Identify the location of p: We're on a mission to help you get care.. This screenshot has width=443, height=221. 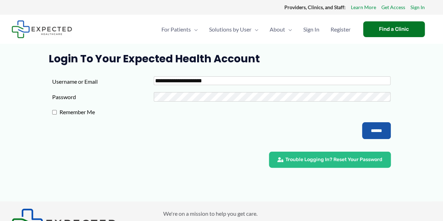
(297, 213).